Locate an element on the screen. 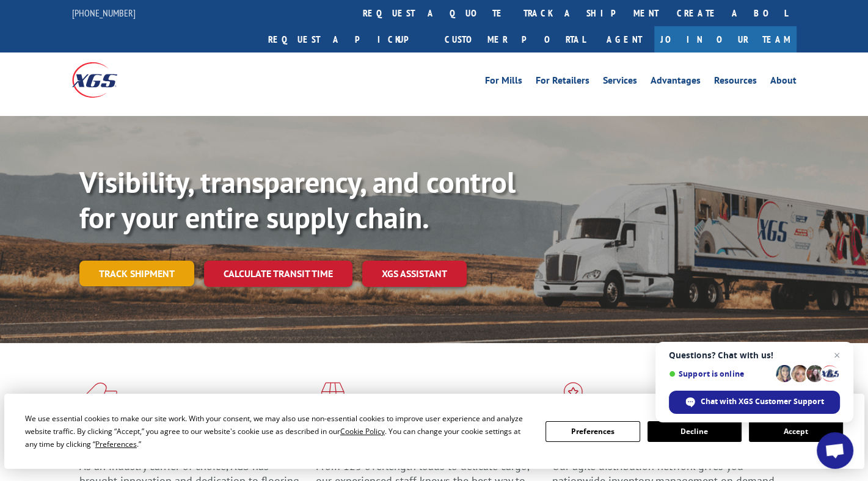  span: Cookie Policy is located at coordinates (362, 431).